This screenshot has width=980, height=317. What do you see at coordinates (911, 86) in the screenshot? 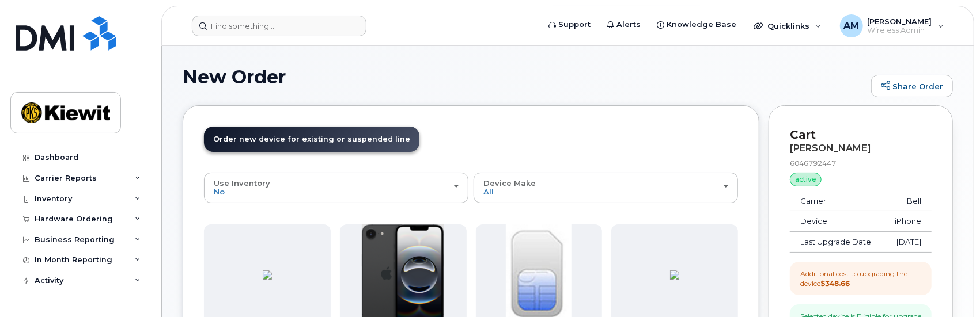
I see `a: Share Order` at bounding box center [911, 86].